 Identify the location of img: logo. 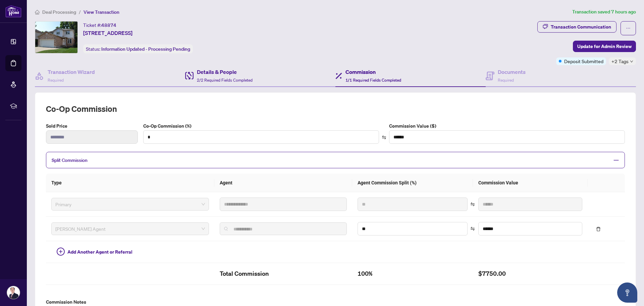
(13, 11).